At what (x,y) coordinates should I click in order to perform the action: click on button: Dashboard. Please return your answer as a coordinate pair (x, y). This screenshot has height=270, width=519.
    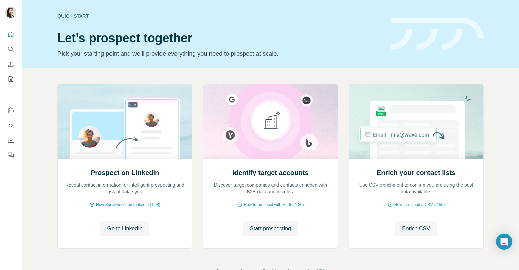
    Looking at the image, I should click on (11, 140).